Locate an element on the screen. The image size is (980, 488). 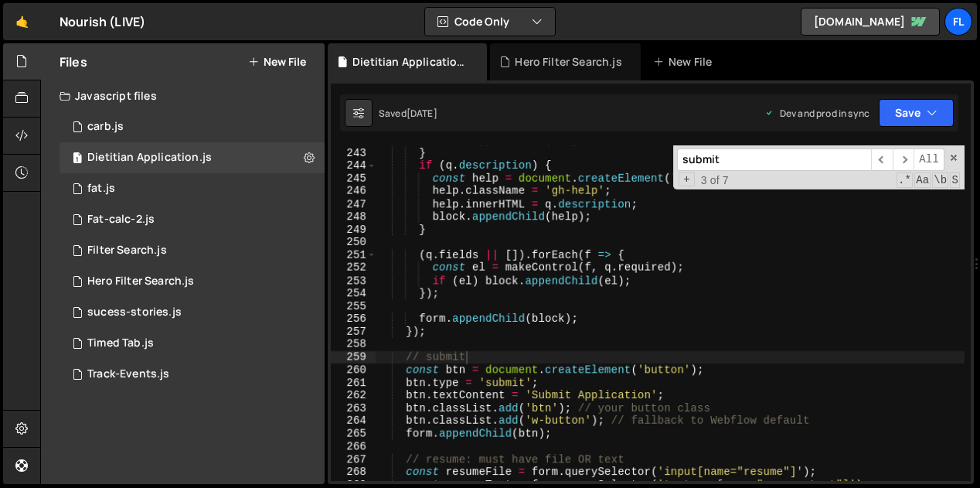
div: Nourish (LIVE) is located at coordinates (102, 22).